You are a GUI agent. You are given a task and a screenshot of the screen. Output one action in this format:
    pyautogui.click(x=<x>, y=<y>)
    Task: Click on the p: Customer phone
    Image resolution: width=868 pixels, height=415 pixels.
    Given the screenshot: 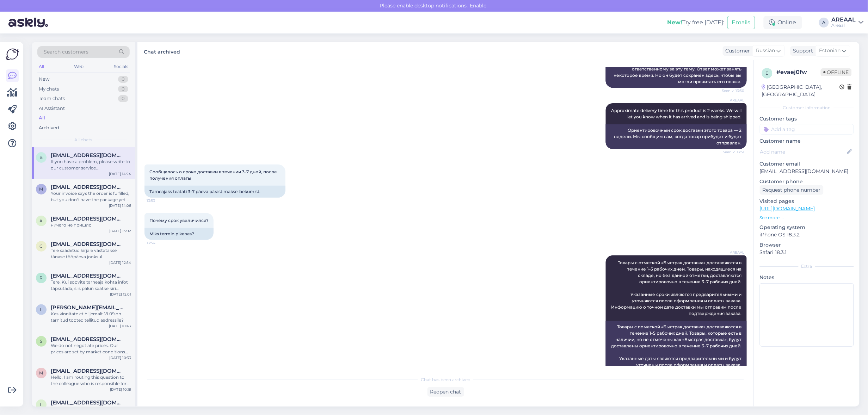 What is the action you would take?
    pyautogui.click(x=807, y=182)
    